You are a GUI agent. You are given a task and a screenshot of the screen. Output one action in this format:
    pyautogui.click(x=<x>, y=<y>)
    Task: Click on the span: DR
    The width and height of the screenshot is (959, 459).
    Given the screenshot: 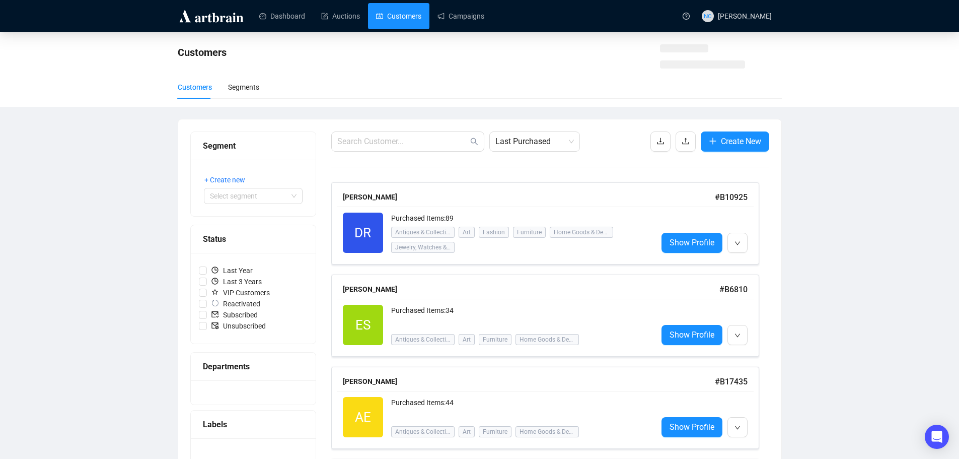 What is the action you would take?
    pyautogui.click(x=363, y=233)
    